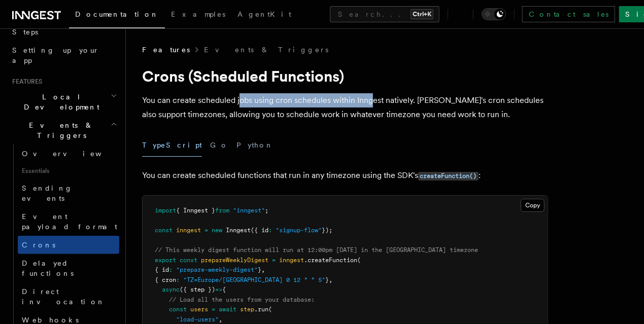  What do you see at coordinates (265, 14) in the screenshot?
I see `span: AgentKit` at bounding box center [265, 14].